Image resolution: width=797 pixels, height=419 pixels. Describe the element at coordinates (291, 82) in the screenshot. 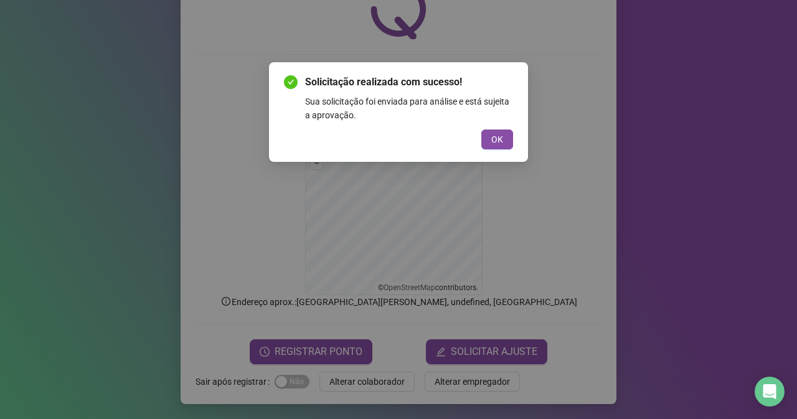

I see `span: check-circle` at that location.